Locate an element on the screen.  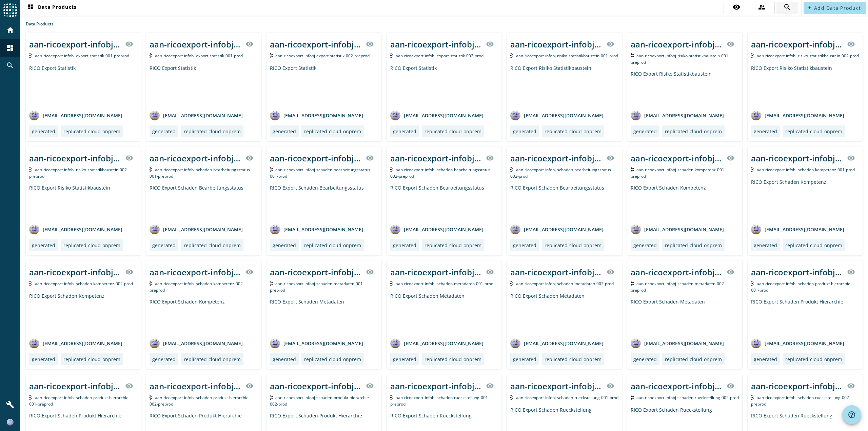
span: Kafka Topic: aan-ricoexport-infobj-schaden-bearbeitungsstatus-002-prod is located at coordinates (561, 173).